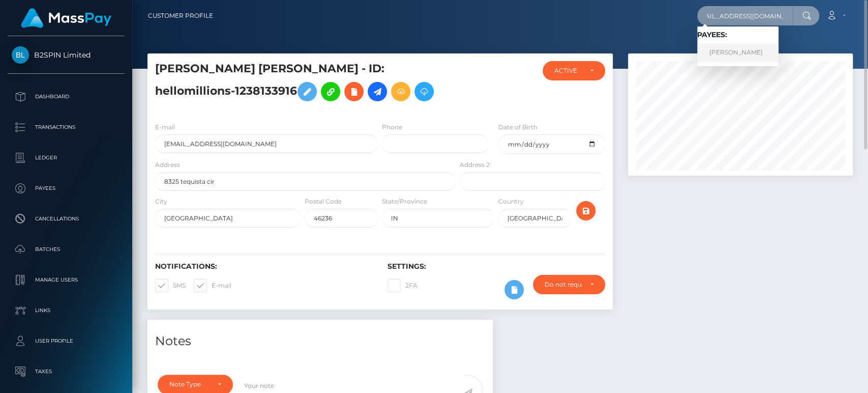 This screenshot has height=393, width=868. What do you see at coordinates (496, 266) in the screenshot?
I see `h6: Settings:` at bounding box center [496, 266].